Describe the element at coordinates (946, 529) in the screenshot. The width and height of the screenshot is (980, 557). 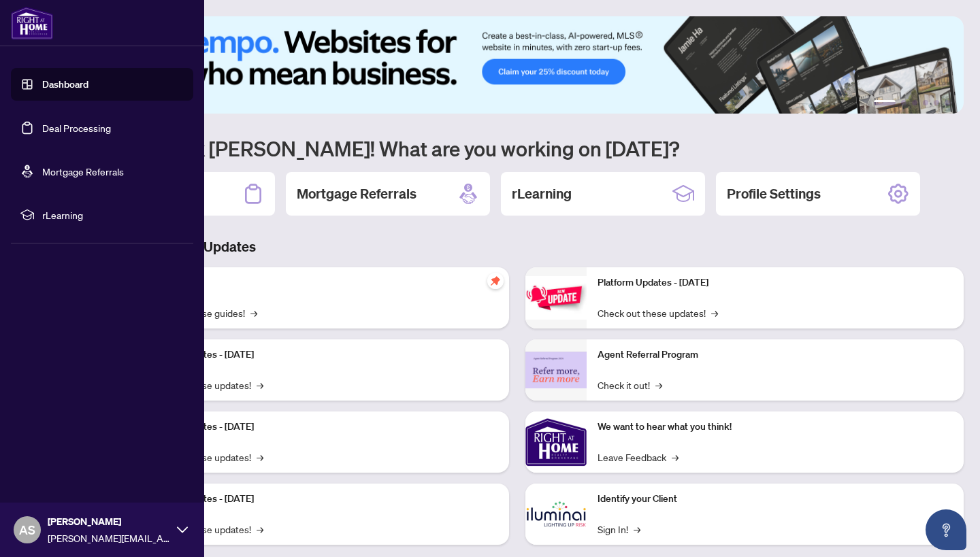
I see `button: Open asap` at that location.